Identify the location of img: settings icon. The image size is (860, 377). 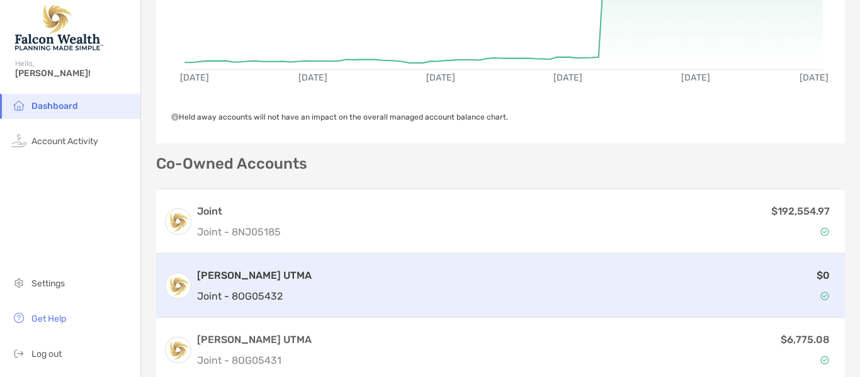
(19, 283).